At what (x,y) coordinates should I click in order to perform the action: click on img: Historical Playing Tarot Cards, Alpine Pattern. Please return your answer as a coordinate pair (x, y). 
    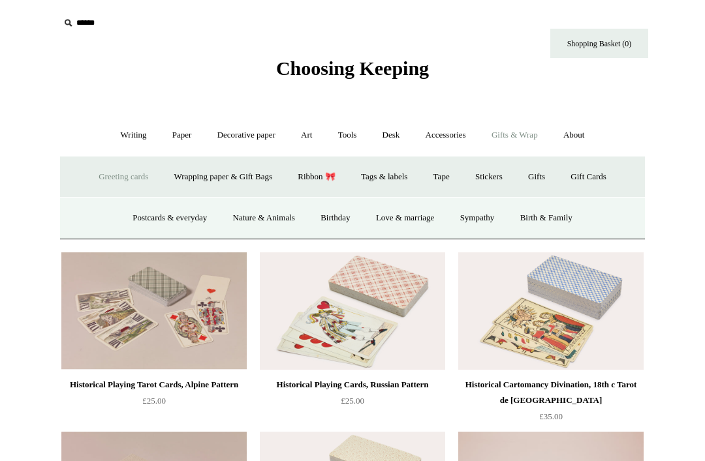
    Looking at the image, I should click on (154, 311).